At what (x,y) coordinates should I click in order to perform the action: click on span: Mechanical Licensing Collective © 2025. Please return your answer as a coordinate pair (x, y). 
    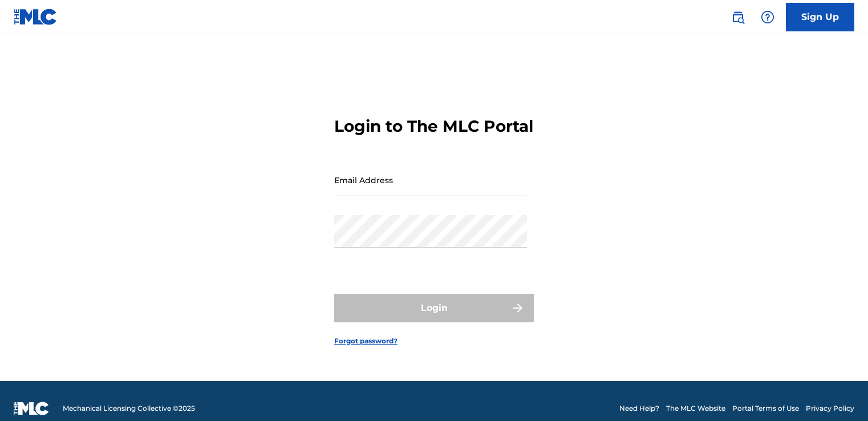
    Looking at the image, I should click on (129, 409).